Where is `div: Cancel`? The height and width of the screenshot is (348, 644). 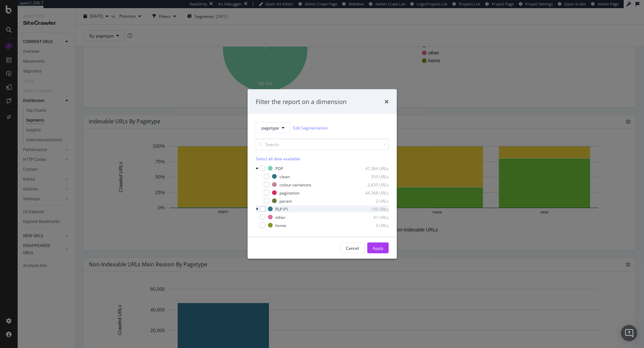 div: Cancel is located at coordinates (352, 247).